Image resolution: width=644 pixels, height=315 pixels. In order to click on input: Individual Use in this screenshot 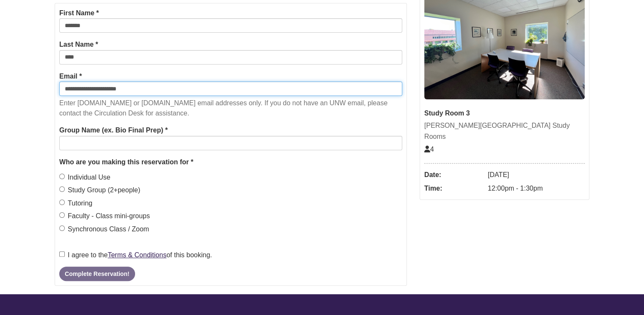, I will do `click(62, 176)`.